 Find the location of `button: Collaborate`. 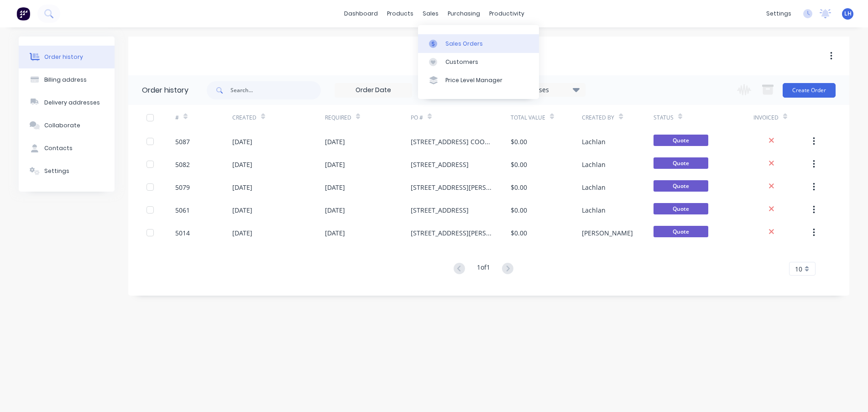

button: Collaborate is located at coordinates (67, 125).